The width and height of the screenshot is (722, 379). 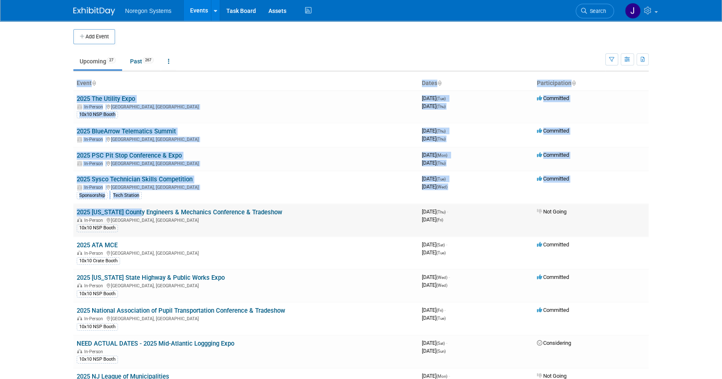 I want to click on a: 2025 BlueArrow Telematics Summit, so click(x=126, y=131).